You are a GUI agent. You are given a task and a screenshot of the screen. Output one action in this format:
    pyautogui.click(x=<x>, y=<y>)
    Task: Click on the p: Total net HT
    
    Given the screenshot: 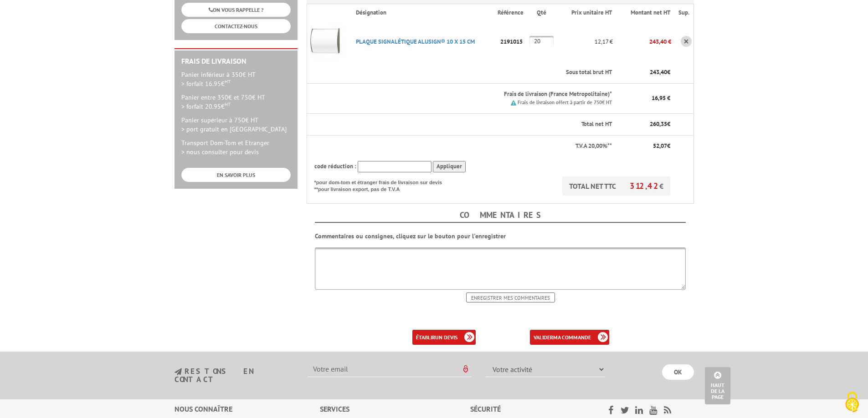 What is the action you would take?
    pyautogui.click(x=463, y=124)
    